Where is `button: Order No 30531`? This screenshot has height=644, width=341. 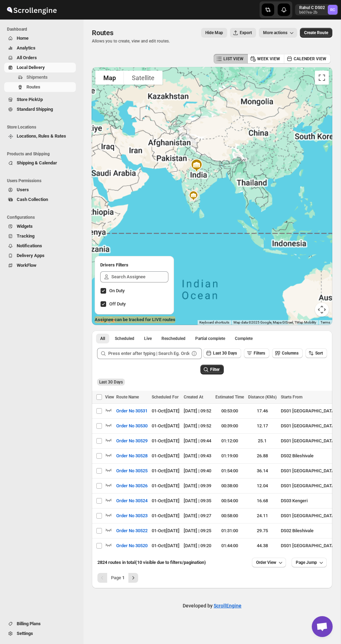 button: Order No 30531 is located at coordinates (132, 411).